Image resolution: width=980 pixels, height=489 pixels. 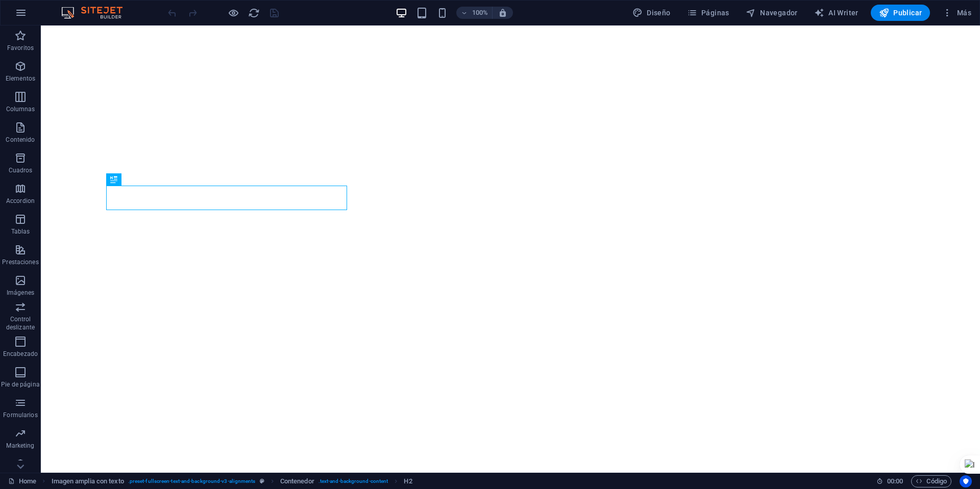 What do you see at coordinates (21, 354) in the screenshot?
I see `p: Encabezado` at bounding box center [21, 354].